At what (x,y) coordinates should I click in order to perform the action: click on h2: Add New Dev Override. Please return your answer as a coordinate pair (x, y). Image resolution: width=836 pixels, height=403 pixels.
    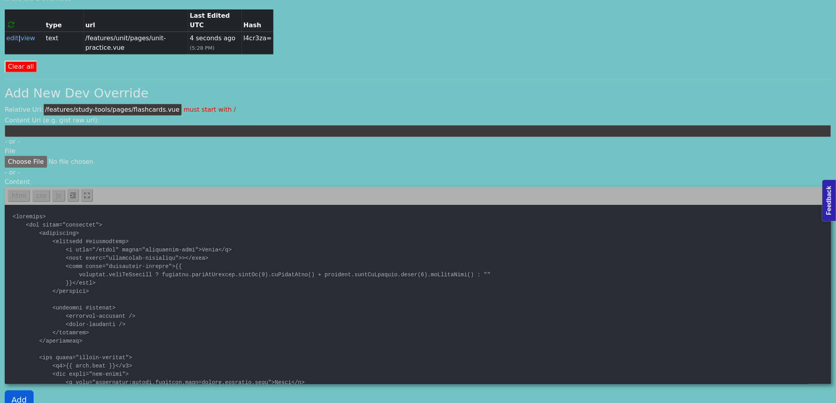
    Looking at the image, I should click on (418, 93).